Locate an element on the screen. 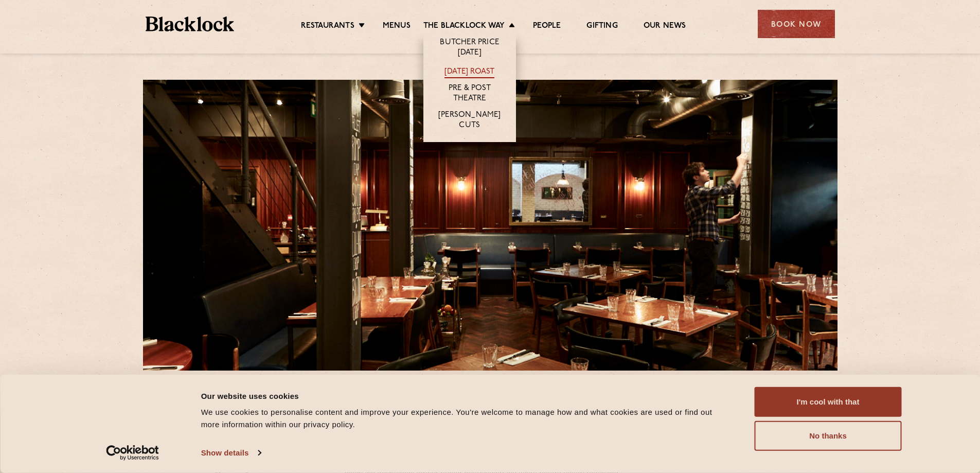 Image resolution: width=980 pixels, height=473 pixels. div: We use cookies to personalise content and improve your experience. You're welcome to manage how a... is located at coordinates (466, 418).